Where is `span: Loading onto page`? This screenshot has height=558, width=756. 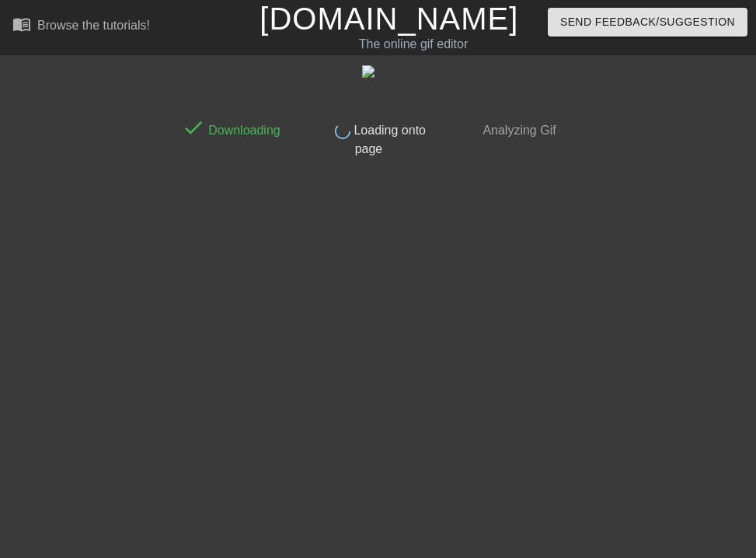 span: Loading onto page is located at coordinates (388, 139).